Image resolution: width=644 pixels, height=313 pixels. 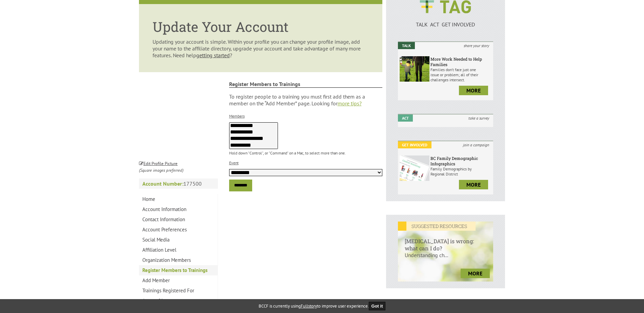 I want to click on a: Account Information, so click(x=179, y=209).